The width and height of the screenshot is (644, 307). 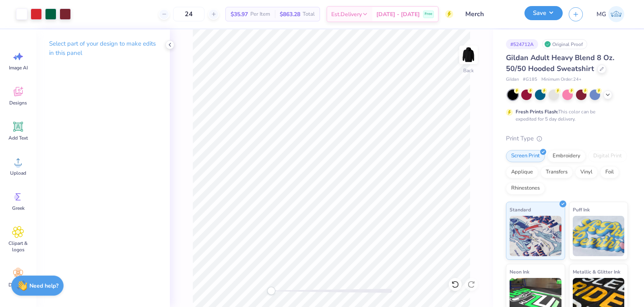 I want to click on span: Est. Delivery, so click(x=347, y=14).